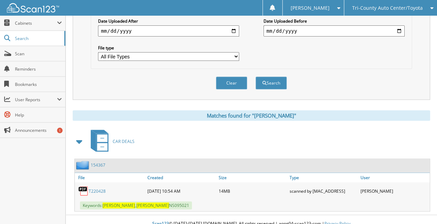 This screenshot has height=224, width=437. Describe the element at coordinates (38, 38) in the screenshot. I see `span: Search` at that location.